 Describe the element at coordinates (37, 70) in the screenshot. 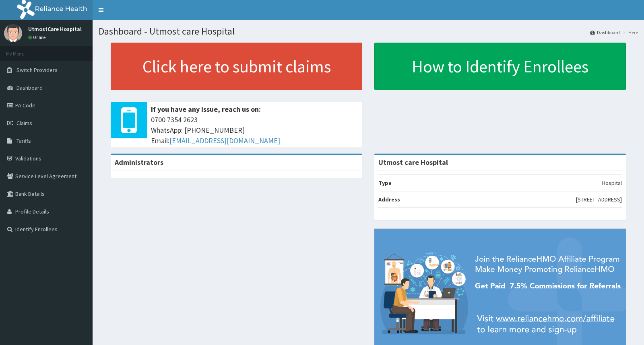

I see `span: Switch Providers` at that location.